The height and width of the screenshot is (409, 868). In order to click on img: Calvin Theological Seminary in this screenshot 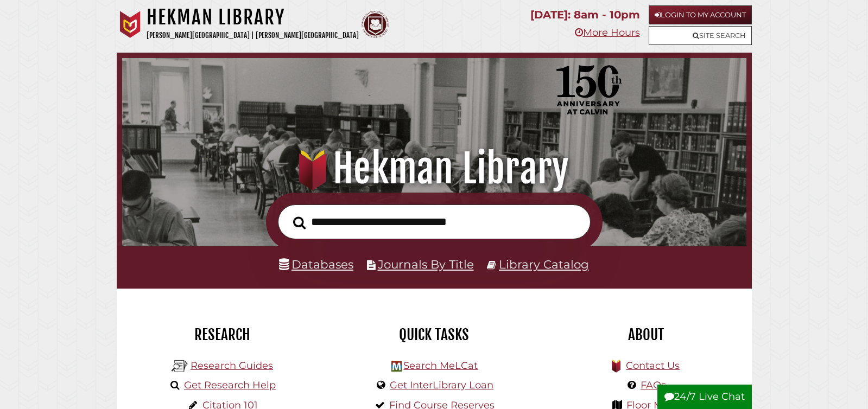, I will do `click(375, 24)`.